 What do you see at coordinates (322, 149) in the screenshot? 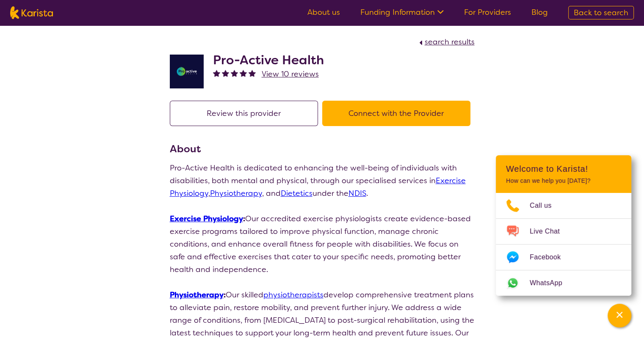
I see `h3: About` at bounding box center [322, 149].